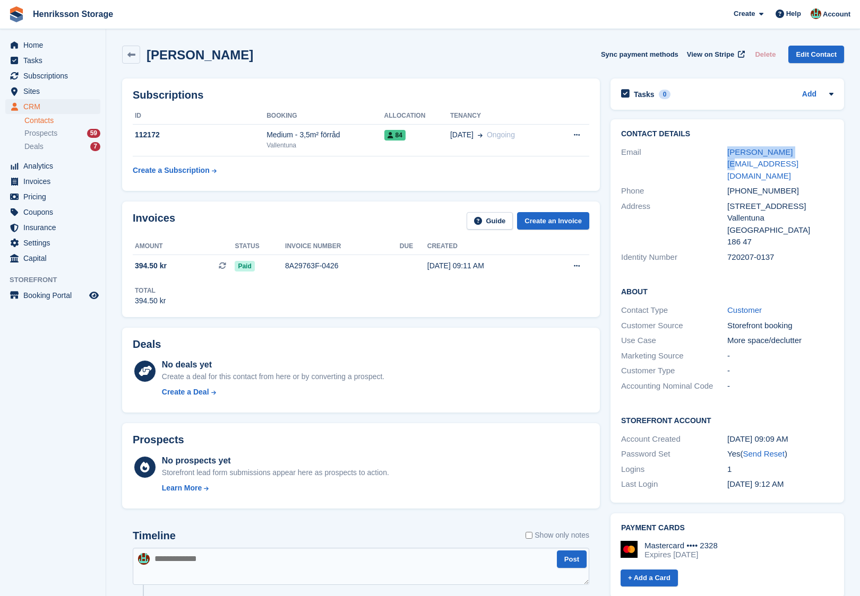 This screenshot has height=596, width=860. What do you see at coordinates (674, 257) in the screenshot?
I see `div: Identity Number` at bounding box center [674, 257].